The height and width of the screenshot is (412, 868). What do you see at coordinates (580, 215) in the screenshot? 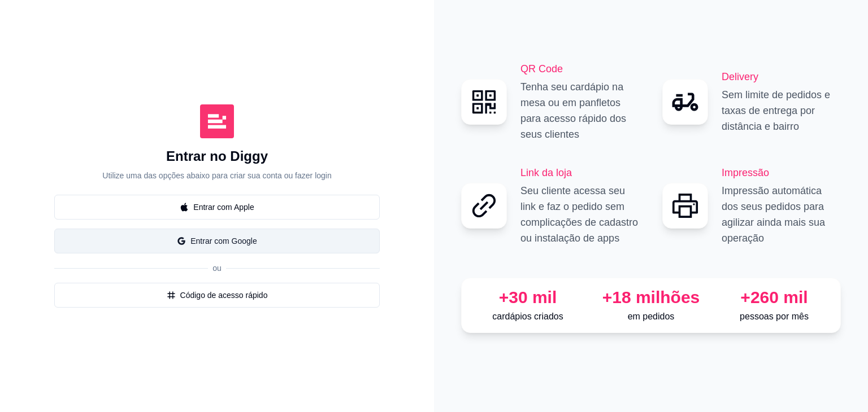
I see `p: Seu cliente acessa seu link e faz o pedido sem complicações de cadastro ou instalação de apps` at bounding box center [580, 215].